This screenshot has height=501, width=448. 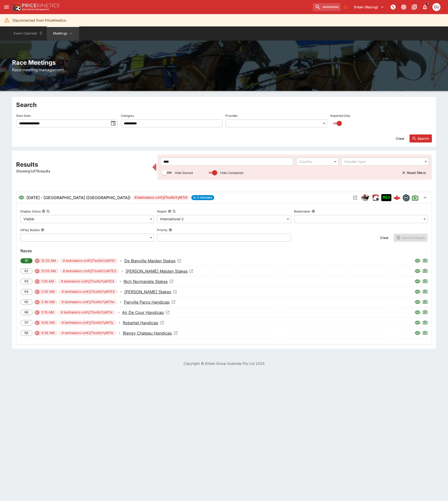 I want to click on span: 1:30 AM, so click(x=48, y=281).